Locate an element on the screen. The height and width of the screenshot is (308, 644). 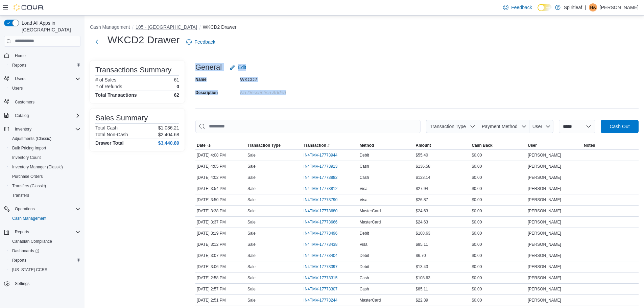
span: $13.43 is located at coordinates (422, 267).